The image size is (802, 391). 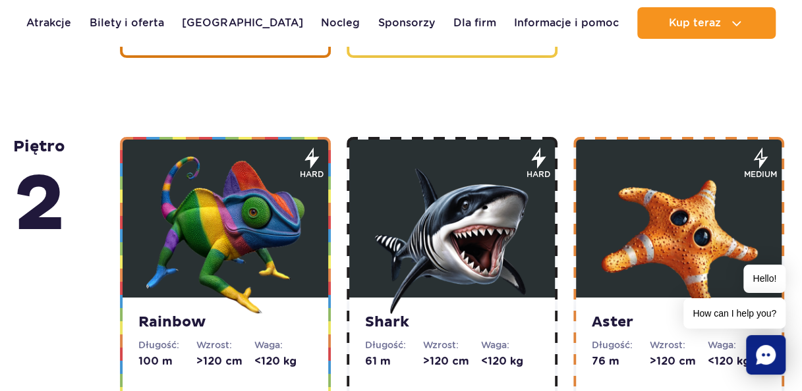 I want to click on a: Informacje i pomoc, so click(x=566, y=23).